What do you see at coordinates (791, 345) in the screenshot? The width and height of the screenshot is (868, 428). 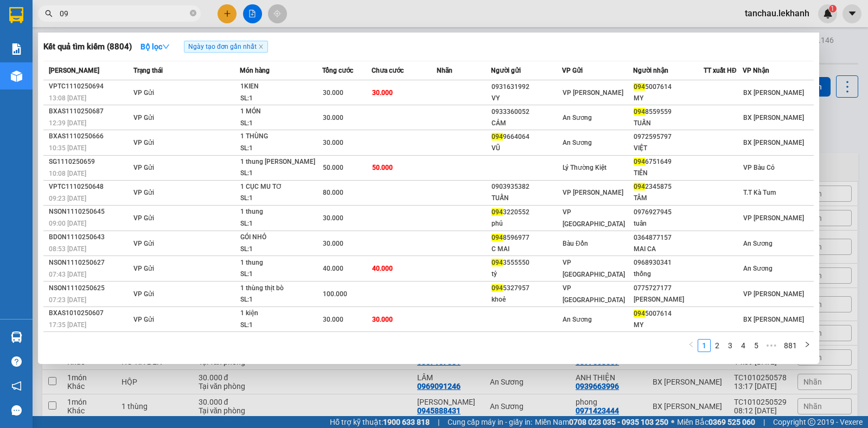 I see `li: 881` at bounding box center [791, 345].